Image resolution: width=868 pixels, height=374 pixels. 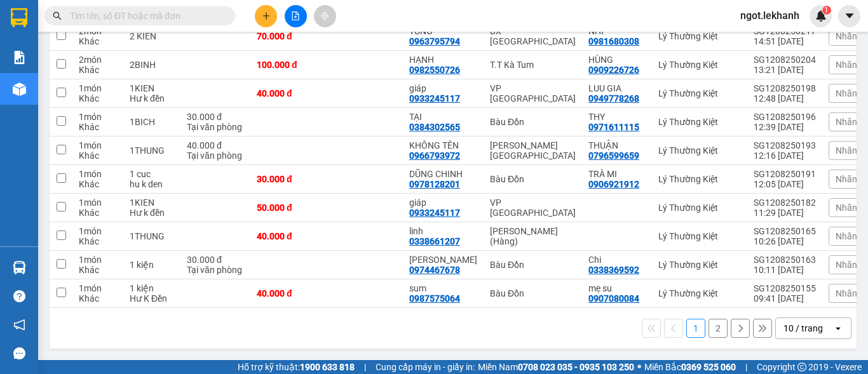 I want to click on strong: 0708 023 035 - 0935 103 250, so click(x=575, y=367).